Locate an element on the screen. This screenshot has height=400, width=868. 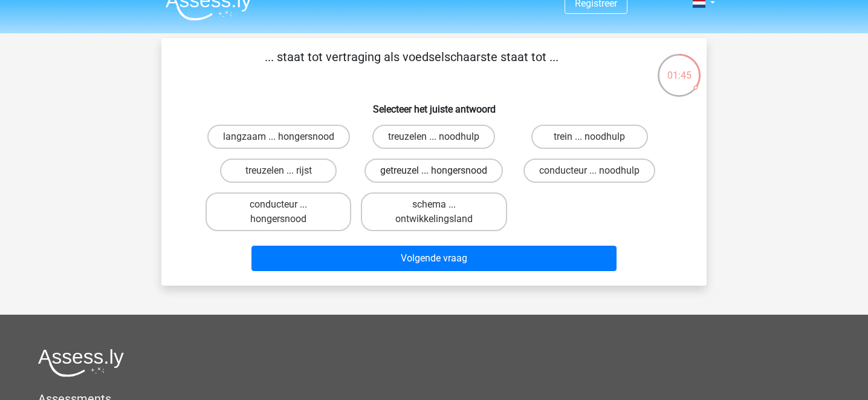
img: Assessly logo is located at coordinates (81, 362).